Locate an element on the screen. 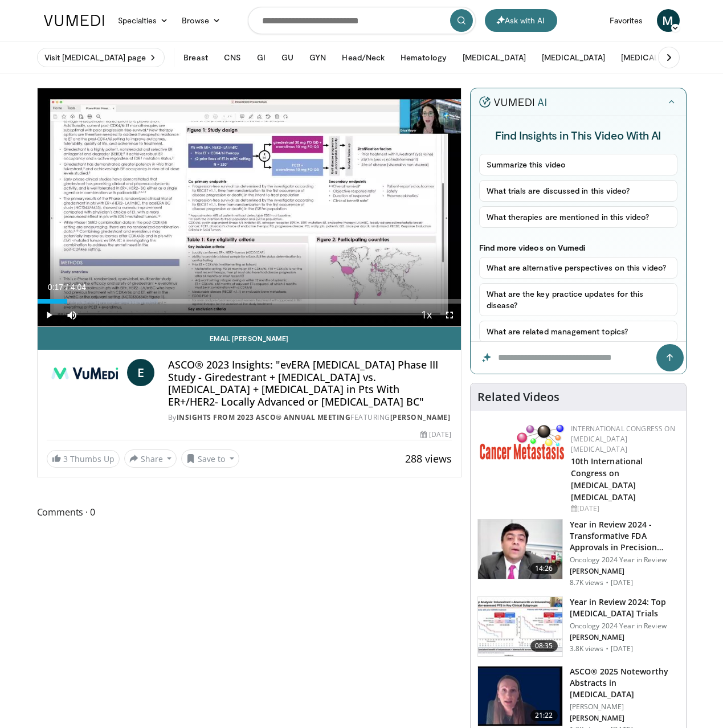 The height and width of the screenshot is (728, 723). img: VuMedi Logo is located at coordinates (74, 21).